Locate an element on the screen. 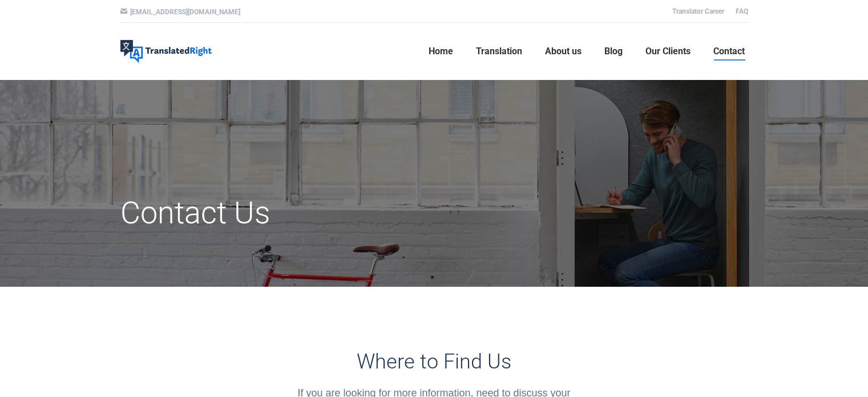 Image resolution: width=868 pixels, height=397 pixels. a: Translation is located at coordinates (499, 51).